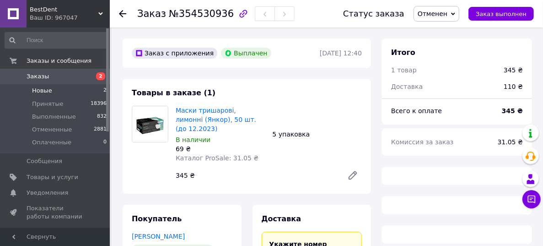  Describe the element at coordinates (151, 14) in the screenshot. I see `span: Заказ` at that location.